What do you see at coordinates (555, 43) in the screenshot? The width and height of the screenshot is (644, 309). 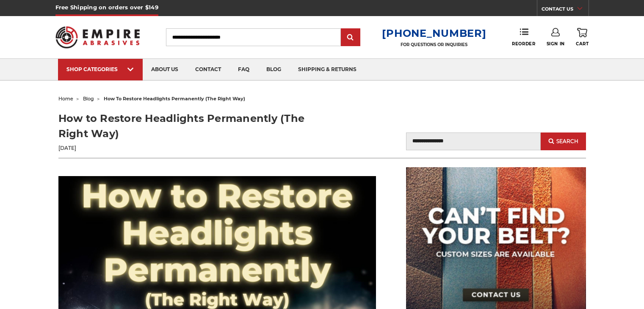 I see `span: Sign In` at bounding box center [555, 43].